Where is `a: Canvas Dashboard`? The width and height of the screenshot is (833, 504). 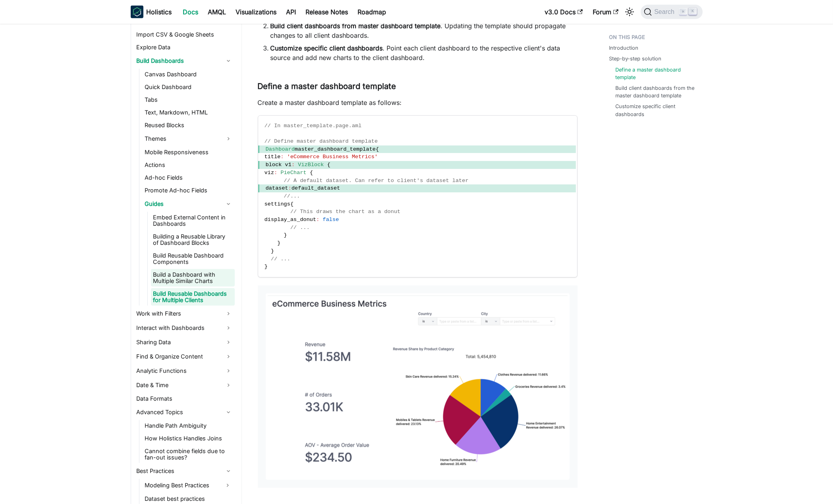
a: Canvas Dashboard is located at coordinates (189, 75).